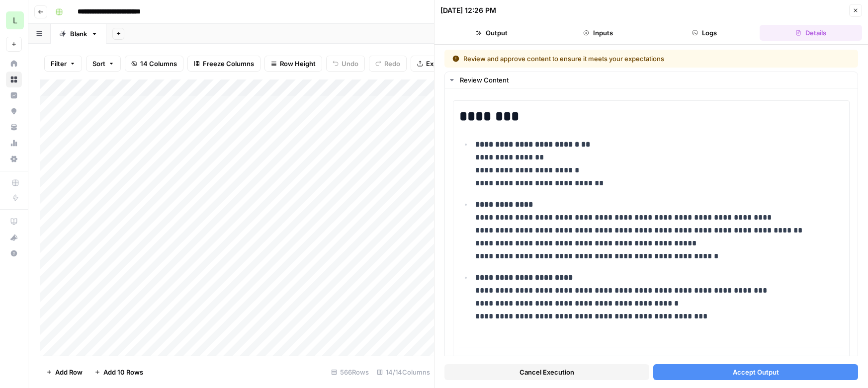 The width and height of the screenshot is (868, 388). What do you see at coordinates (15, 20) in the screenshot?
I see `span: L` at bounding box center [15, 20].